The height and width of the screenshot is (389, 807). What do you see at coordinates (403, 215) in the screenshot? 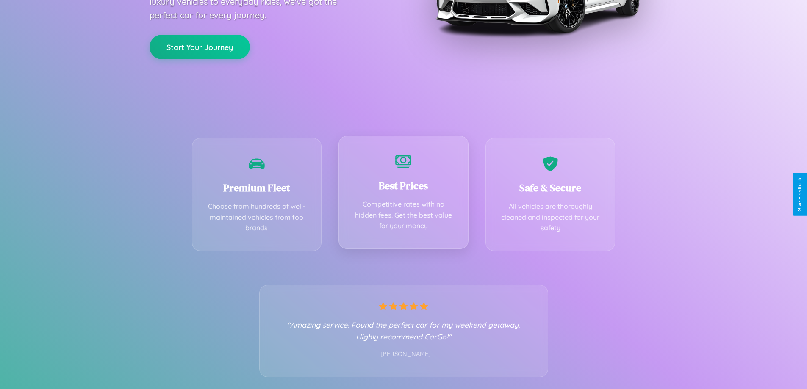
I see `p: Competitive rates with no hidden fees. Get the best value for your money` at bounding box center [403, 215].